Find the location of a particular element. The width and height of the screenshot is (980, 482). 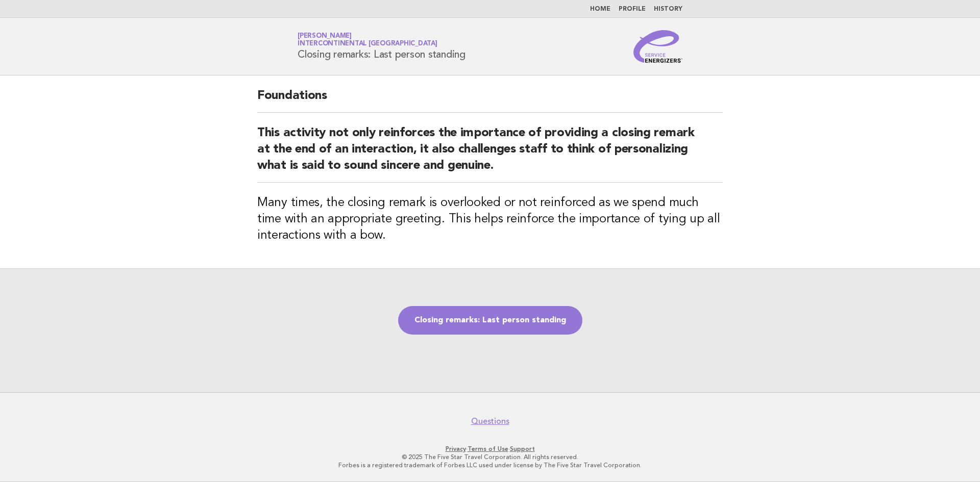

a: Privacy is located at coordinates (455, 449).